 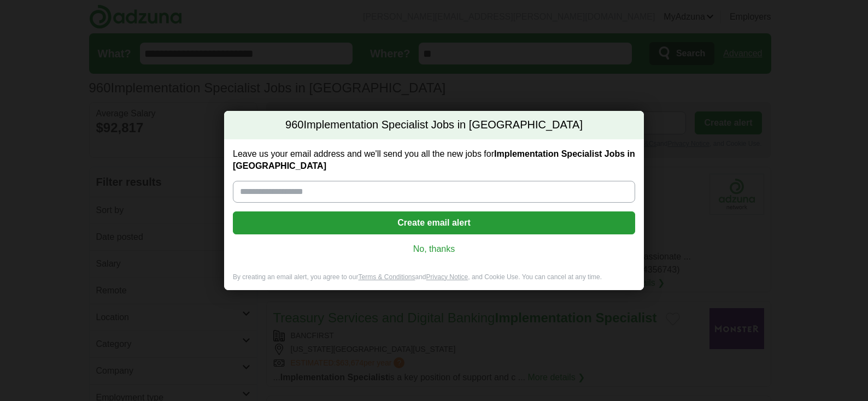 What do you see at coordinates (386, 277) in the screenshot?
I see `a: Terms & Conditions` at bounding box center [386, 277].